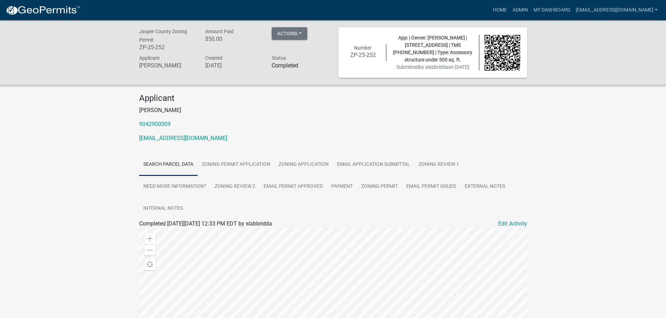 The height and width of the screenshot is (318, 666). I want to click on a: Home, so click(500, 10).